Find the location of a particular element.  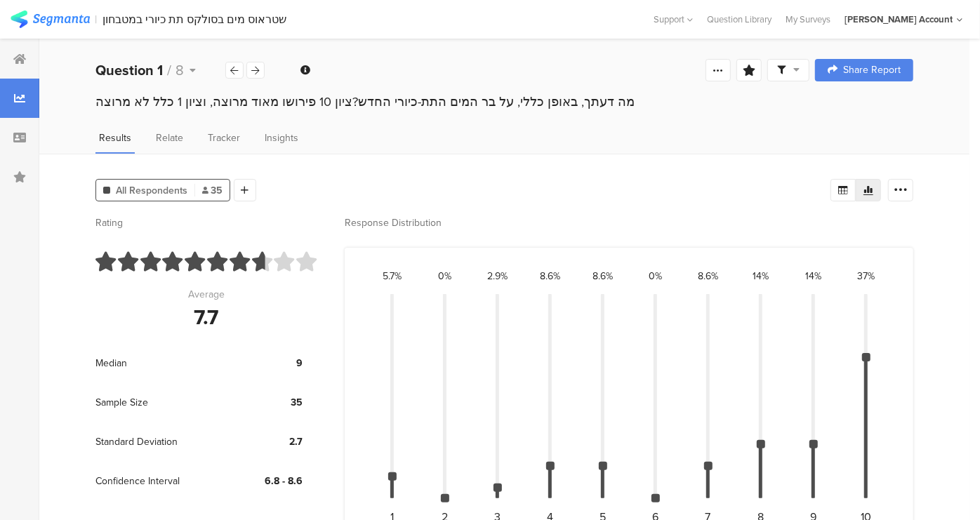

div: Standard Deviation is located at coordinates (162, 442).